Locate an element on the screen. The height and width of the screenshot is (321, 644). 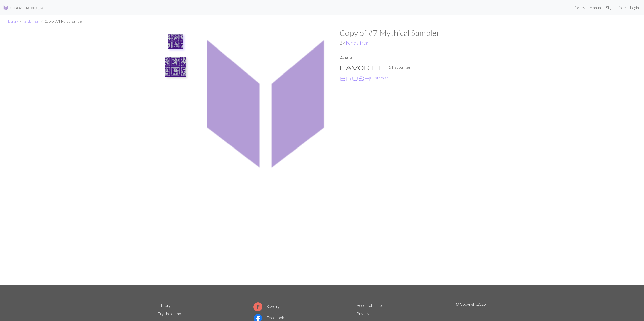
a: Try the demo is located at coordinates (169, 314).